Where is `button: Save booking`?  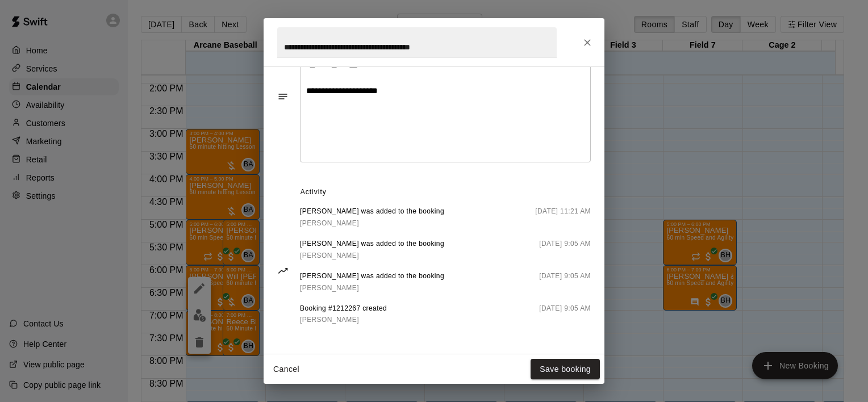 button: Save booking is located at coordinates (566, 370).